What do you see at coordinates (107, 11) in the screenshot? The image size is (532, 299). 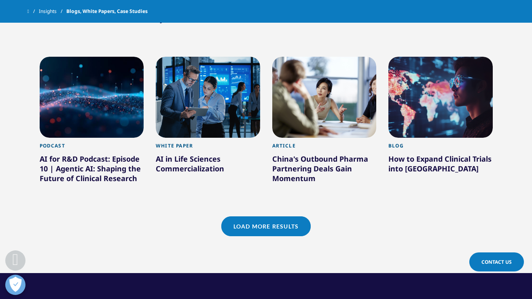 I see `span: Blogs, White Papers, Case Studies` at bounding box center [107, 11].